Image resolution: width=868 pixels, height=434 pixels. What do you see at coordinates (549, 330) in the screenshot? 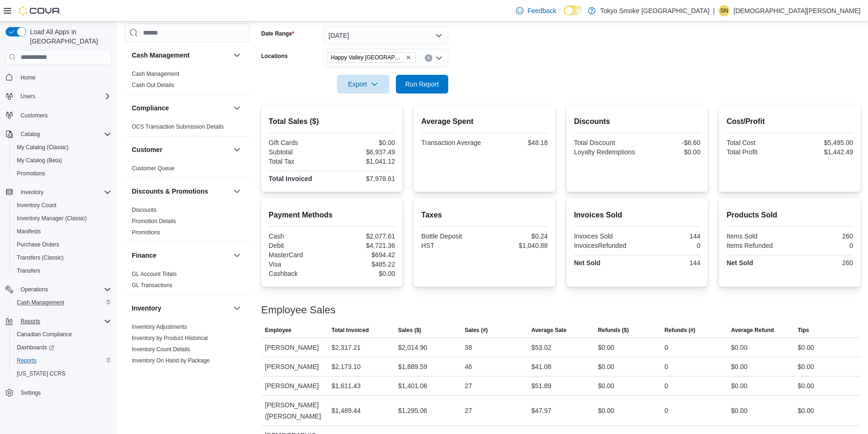
I see `span: Average Sale` at bounding box center [549, 330].